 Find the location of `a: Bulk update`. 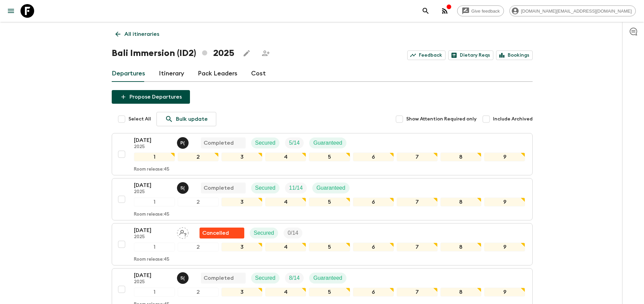

a: Bulk update is located at coordinates (186, 119).